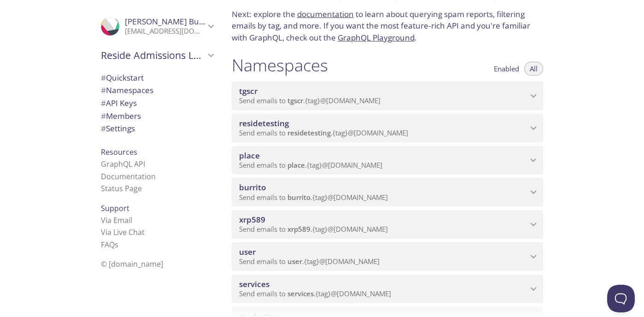 This screenshot has width=644, height=317. What do you see at coordinates (376, 37) in the screenshot?
I see `a: GraphQL Playground` at bounding box center [376, 37].